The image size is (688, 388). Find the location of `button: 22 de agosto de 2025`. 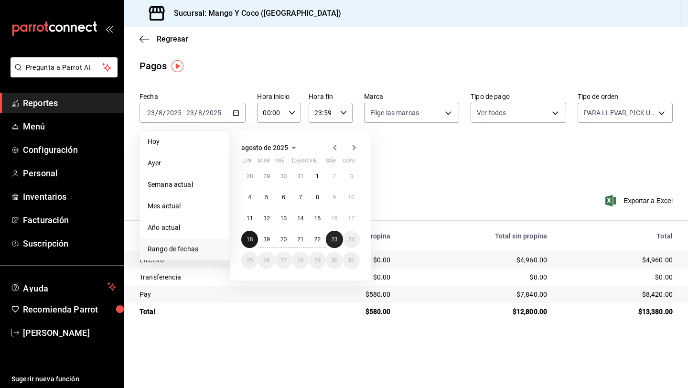

button: 22 de agosto de 2025 is located at coordinates (317, 239).